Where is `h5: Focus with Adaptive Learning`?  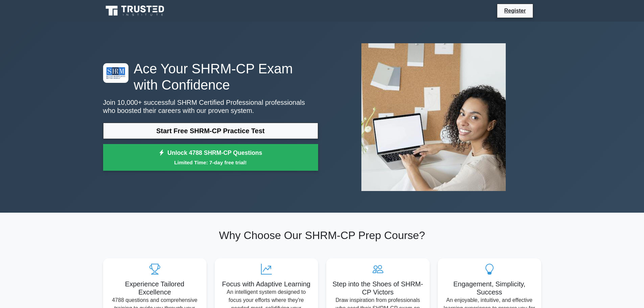 h5: Focus with Adaptive Learning is located at coordinates (267, 284).